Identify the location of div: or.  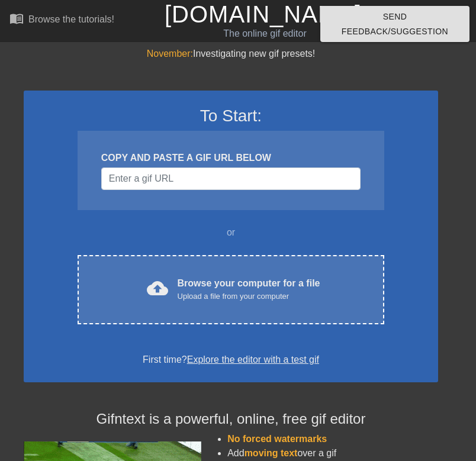
(231, 232).